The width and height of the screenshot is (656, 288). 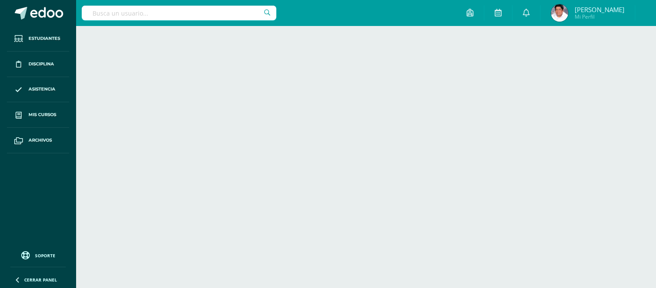 What do you see at coordinates (41, 64) in the screenshot?
I see `span: Disciplina` at bounding box center [41, 64].